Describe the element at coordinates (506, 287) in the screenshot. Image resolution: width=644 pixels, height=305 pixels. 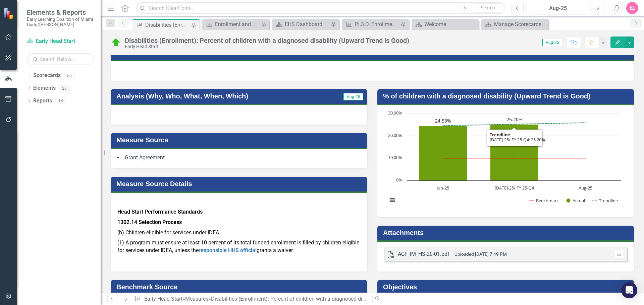
I see `h3: Objectives` at that location.